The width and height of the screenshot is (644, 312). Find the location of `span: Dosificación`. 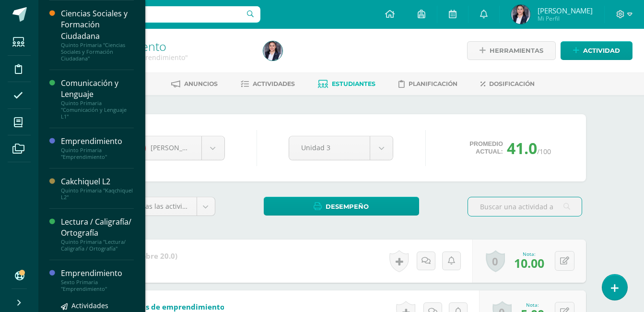

span: Dosificación is located at coordinates (512, 84).